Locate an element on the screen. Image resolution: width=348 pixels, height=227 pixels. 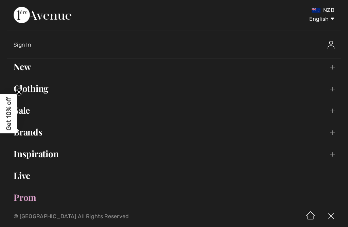
a: New is located at coordinates (174, 67).